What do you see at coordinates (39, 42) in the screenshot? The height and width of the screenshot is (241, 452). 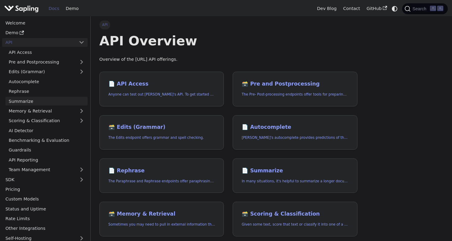 I see `a: API` at bounding box center [39, 42].